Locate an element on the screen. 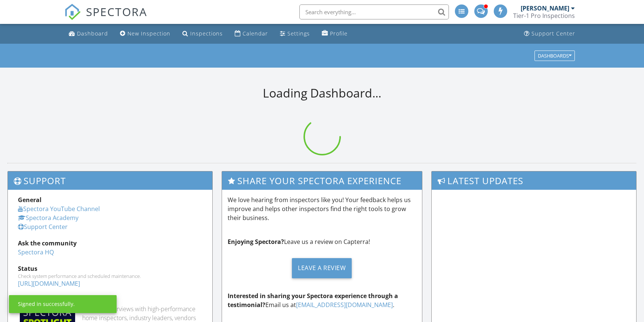 This screenshot has height=322, width=644. div: Settings is located at coordinates (299, 34).